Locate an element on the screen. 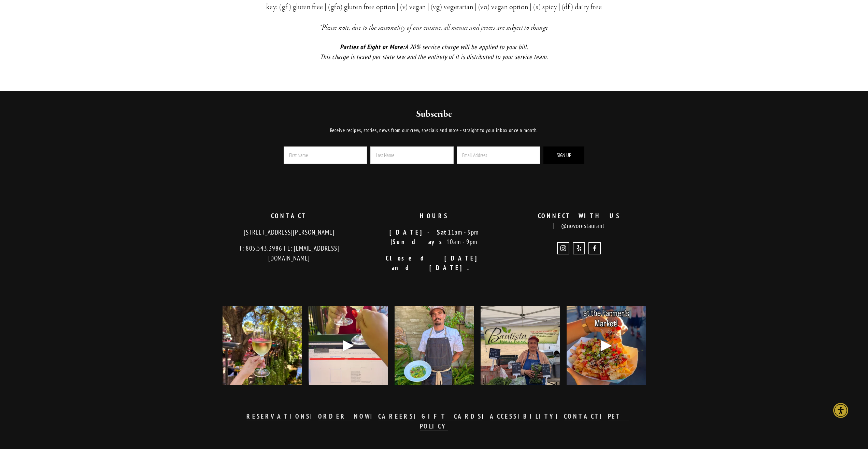  a: CONTACT is located at coordinates (582, 416).